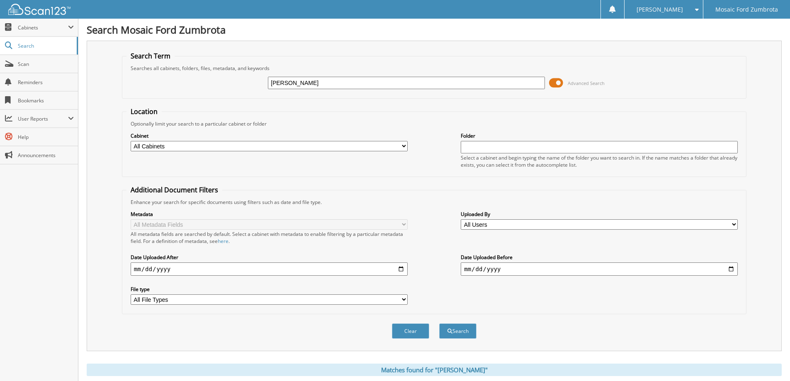  What do you see at coordinates (599, 257) in the screenshot?
I see `label: Date Uploaded Before` at bounding box center [599, 257].